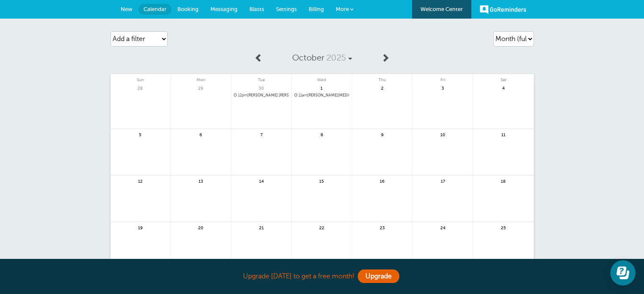 The height and width of the screenshot is (294, 644). I want to click on span: 12, so click(140, 180).